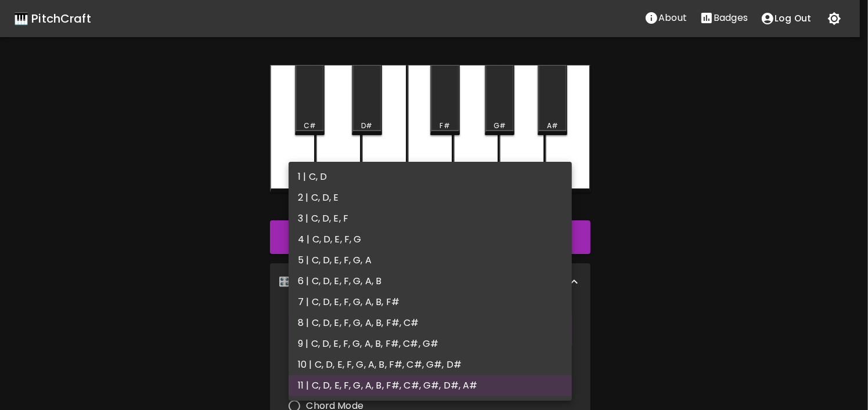 Image resolution: width=868 pixels, height=410 pixels. What do you see at coordinates (431, 177) in the screenshot?
I see `li: 1 | C, D` at bounding box center [431, 177].